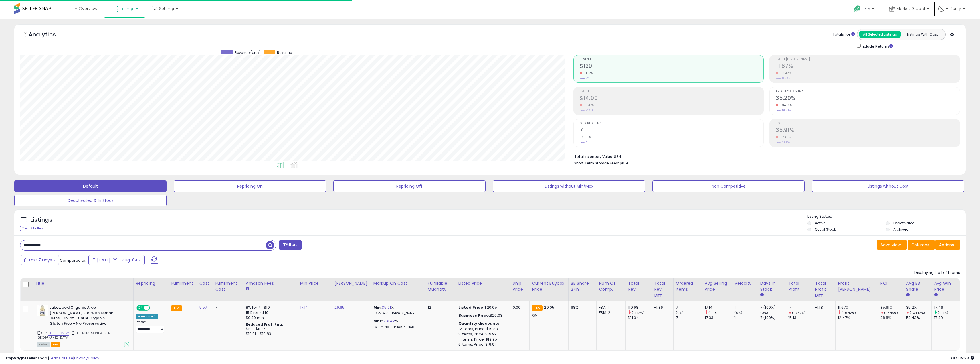  What do you see at coordinates (518, 307) in the screenshot?
I see `div: 0.00` at bounding box center [518, 307].